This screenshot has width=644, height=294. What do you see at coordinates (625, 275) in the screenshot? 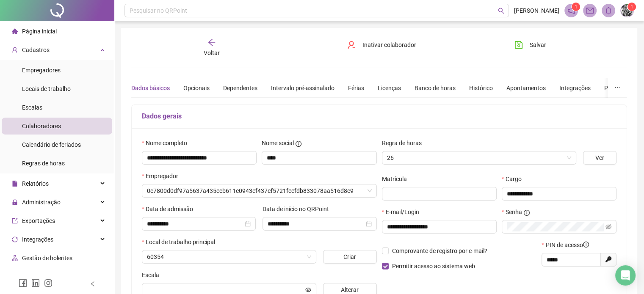
I see `div: Open Intercom Messenger` at bounding box center [625, 275].